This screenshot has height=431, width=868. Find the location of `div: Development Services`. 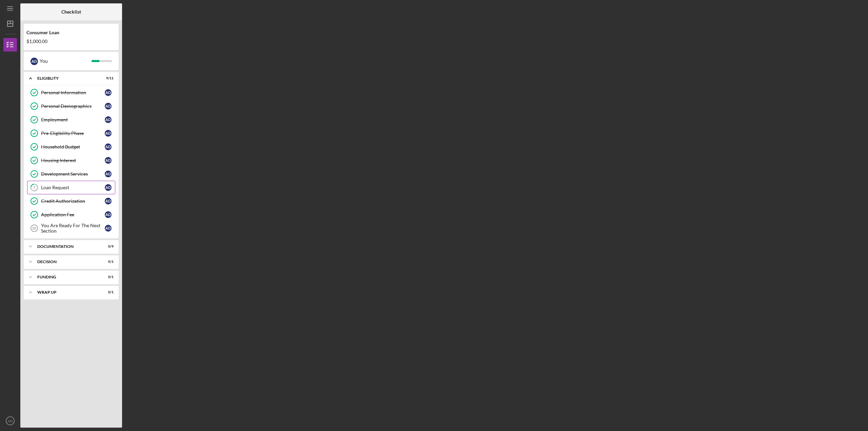

div: Development Services is located at coordinates (73, 174).